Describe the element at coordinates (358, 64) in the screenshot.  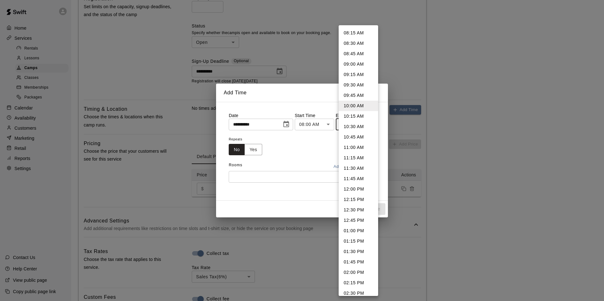
I see `li: 09:00 AM` at that location.